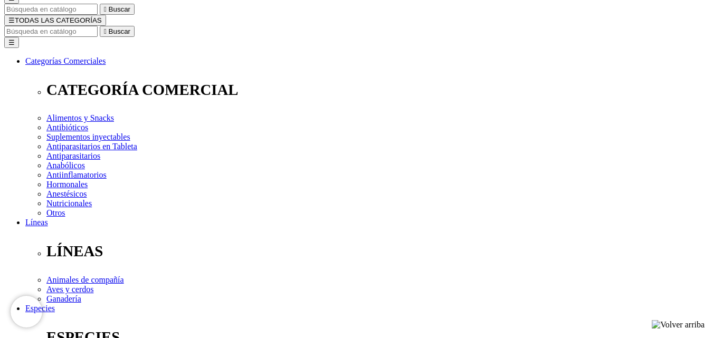 This screenshot has height=338, width=713. What do you see at coordinates (73, 156) in the screenshot?
I see `a: Antiparasitarios` at bounding box center [73, 156].